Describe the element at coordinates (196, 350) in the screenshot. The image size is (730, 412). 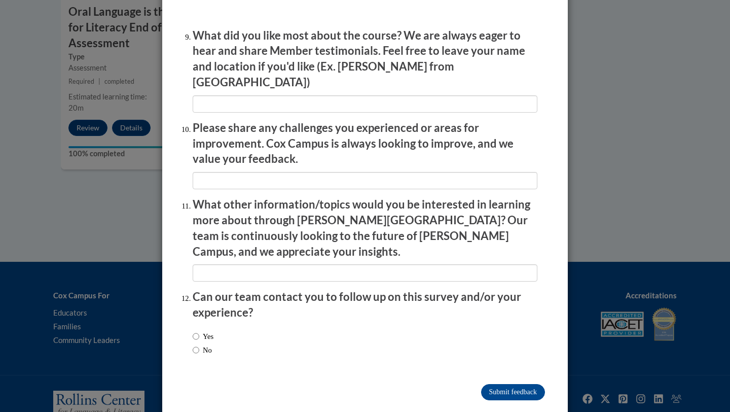
I see `input: No` at that location.